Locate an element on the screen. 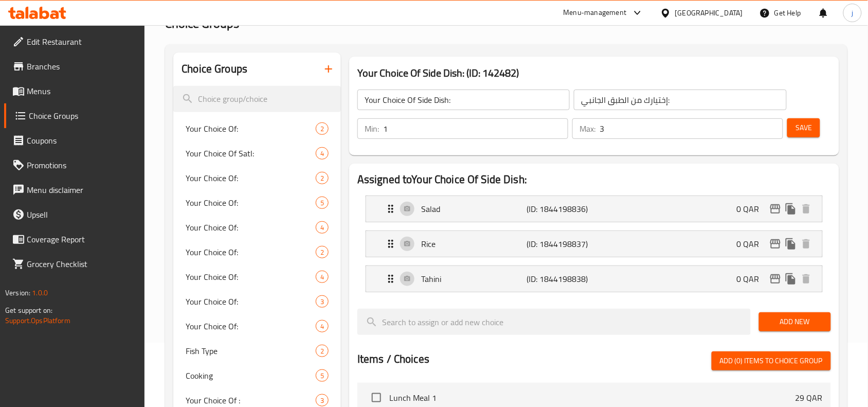 The image size is (868, 407). span: Fish Type is located at coordinates (250, 351).